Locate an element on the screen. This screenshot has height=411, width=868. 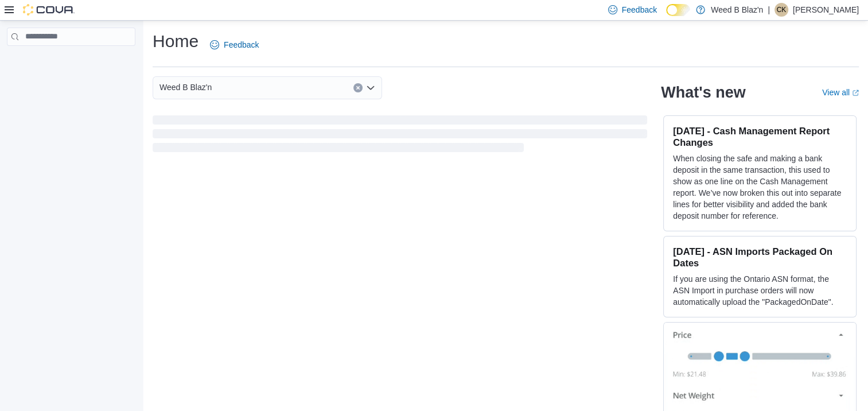
svg: External link is located at coordinates (856, 93).